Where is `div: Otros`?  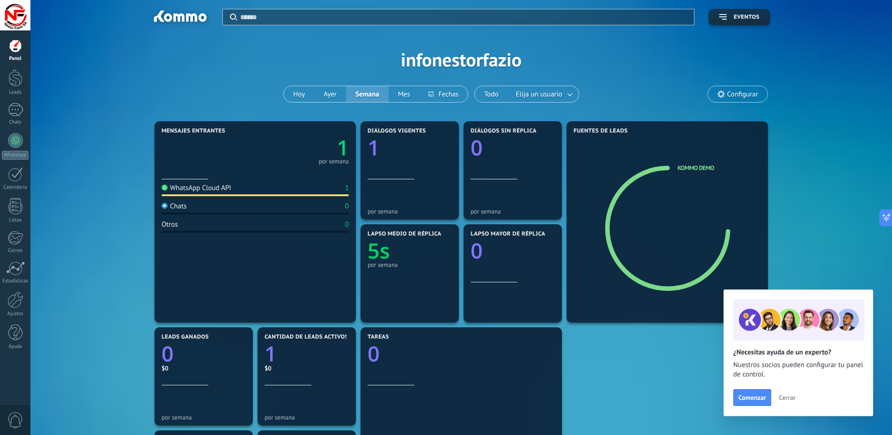 div: Otros is located at coordinates (170, 224).